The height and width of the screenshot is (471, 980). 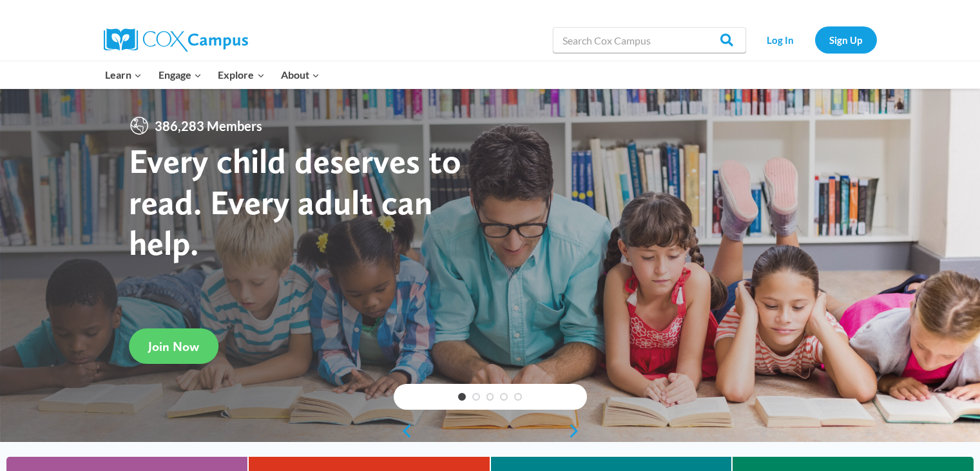 I want to click on a: previous, so click(x=403, y=431).